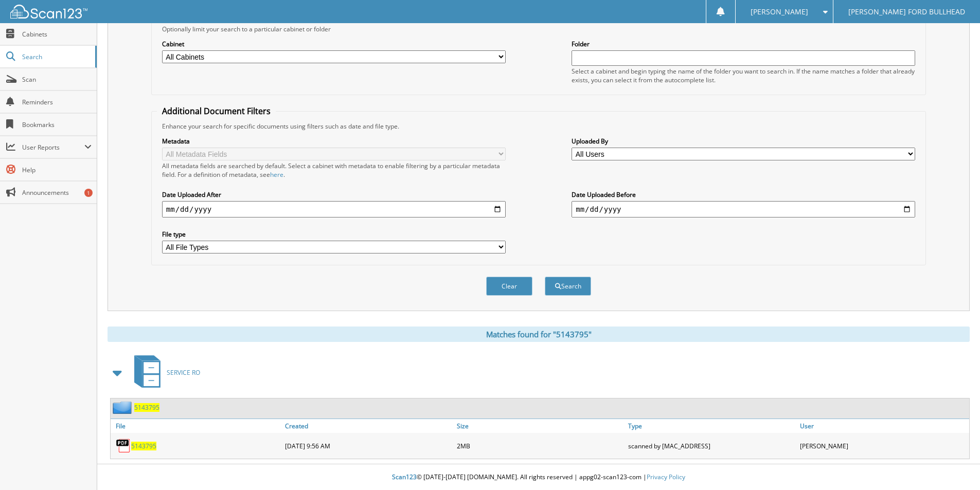  What do you see at coordinates (954, 466) in the screenshot?
I see `div: Chat Widget` at bounding box center [954, 466].